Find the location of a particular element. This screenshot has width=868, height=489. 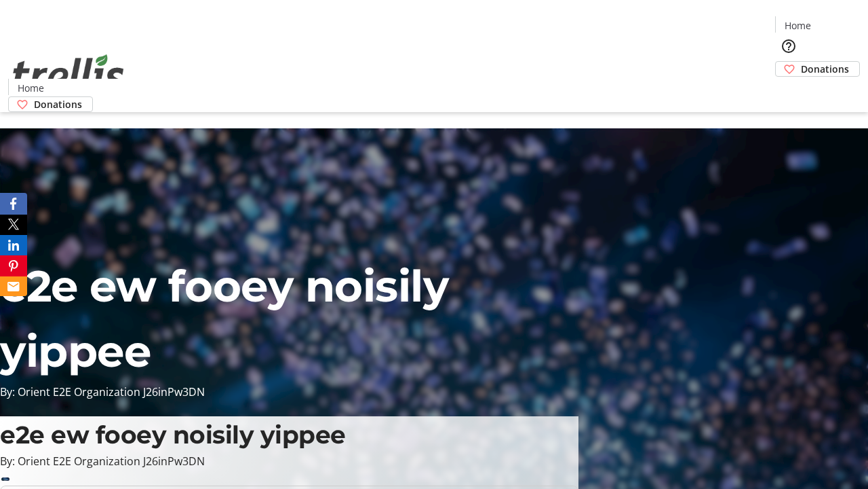

button: Help is located at coordinates (789, 46).